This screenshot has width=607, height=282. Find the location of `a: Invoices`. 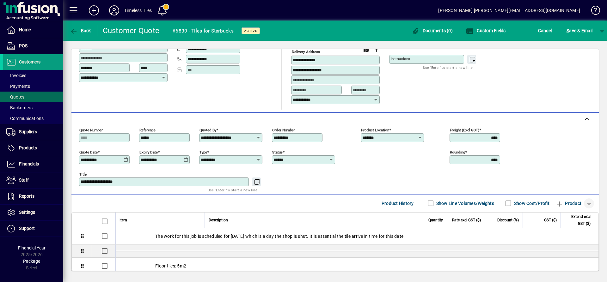

a: Invoices is located at coordinates (33, 76).